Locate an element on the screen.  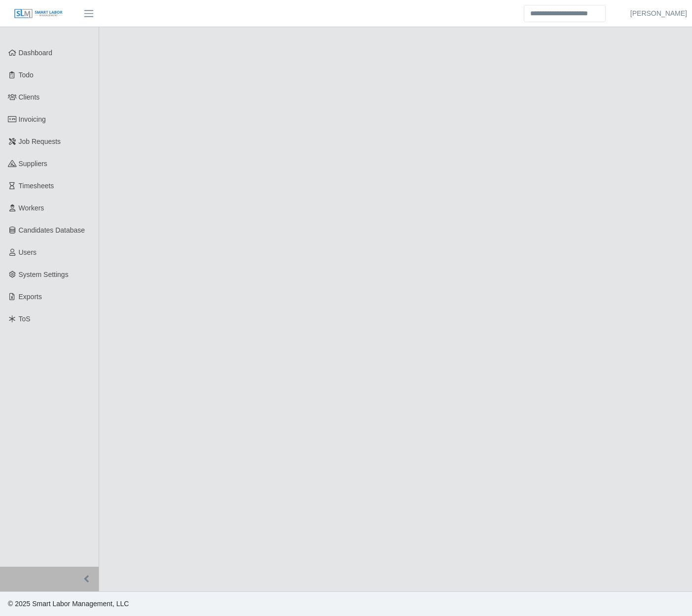
span: Job Requests is located at coordinates (40, 142).